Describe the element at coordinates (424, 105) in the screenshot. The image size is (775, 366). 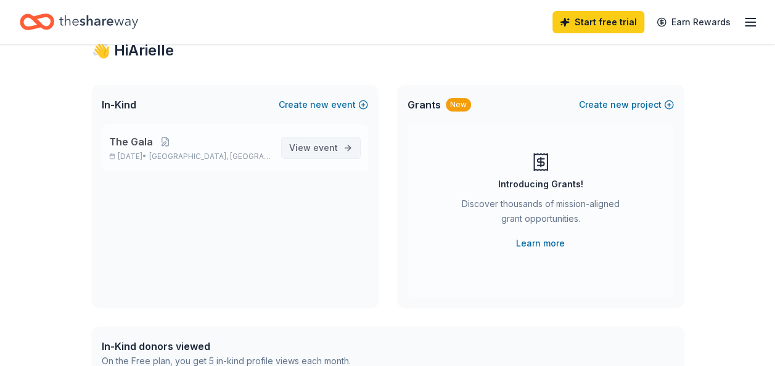
I see `span: Grants` at that location.